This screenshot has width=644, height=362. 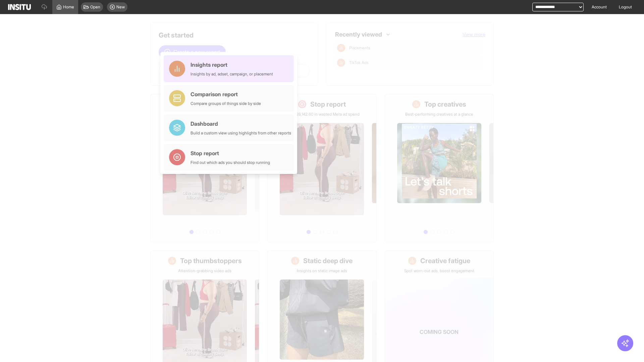 I want to click on img: Logo, so click(x=19, y=7).